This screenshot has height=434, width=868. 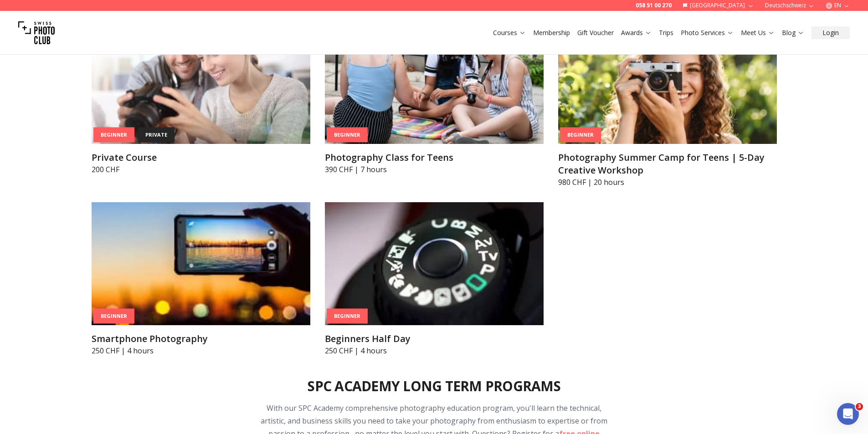 What do you see at coordinates (707, 33) in the screenshot?
I see `button: Photo Services` at bounding box center [707, 33].